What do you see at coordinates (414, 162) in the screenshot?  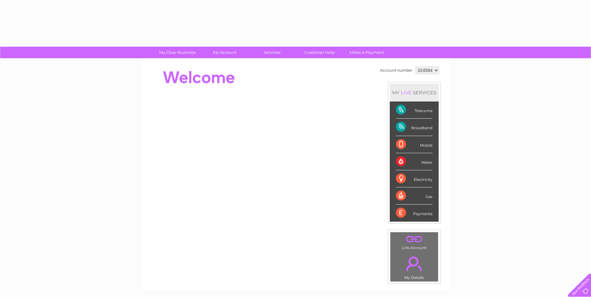 I see `div: Water` at bounding box center [414, 162].